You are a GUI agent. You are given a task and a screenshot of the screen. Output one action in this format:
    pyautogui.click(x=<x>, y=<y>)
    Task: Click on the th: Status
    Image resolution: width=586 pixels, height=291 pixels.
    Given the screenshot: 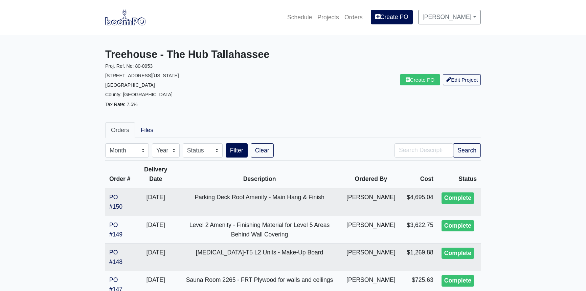 What is the action you would take?
    pyautogui.click(x=459, y=174)
    